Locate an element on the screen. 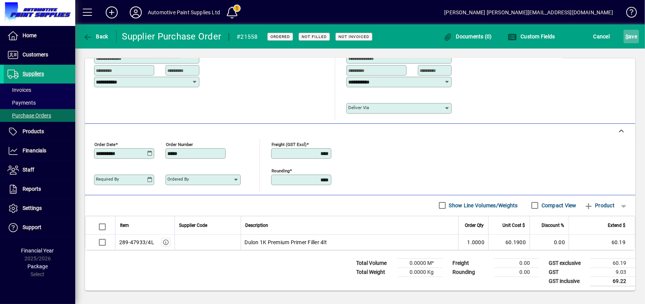  td: Total Volume is located at coordinates (375, 263).